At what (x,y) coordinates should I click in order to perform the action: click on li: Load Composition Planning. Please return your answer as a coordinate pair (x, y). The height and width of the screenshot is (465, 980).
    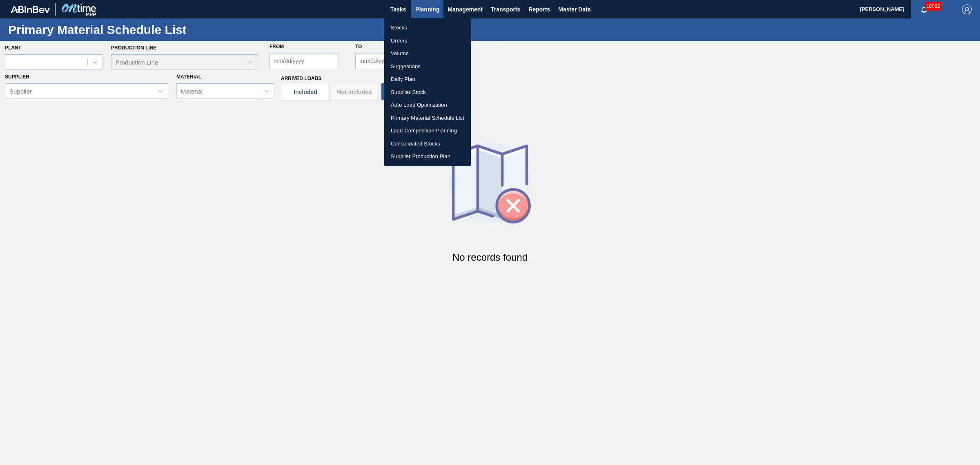
    Looking at the image, I should click on (427, 130).